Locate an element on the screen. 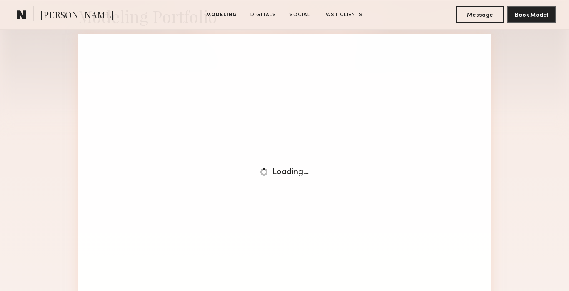 This screenshot has width=569, height=291. button: Book Model is located at coordinates (531, 15).